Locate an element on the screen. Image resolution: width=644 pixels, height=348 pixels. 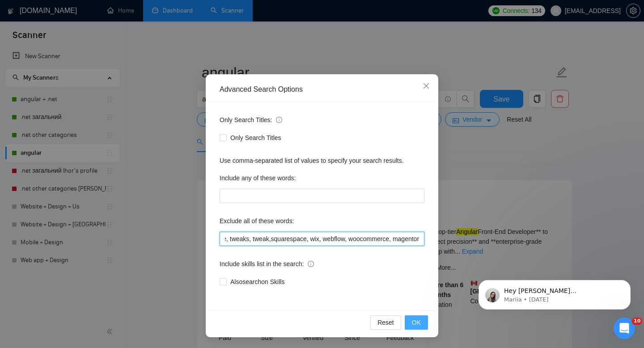
span: Only Search Titles: is located at coordinates (251, 120).